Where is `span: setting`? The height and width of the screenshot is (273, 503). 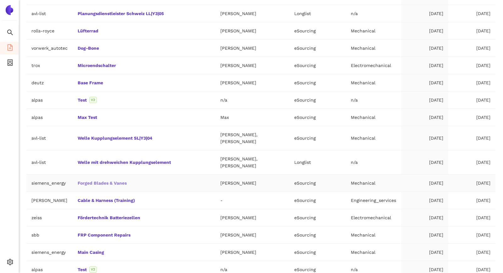
span: setting is located at coordinates (10, 263).